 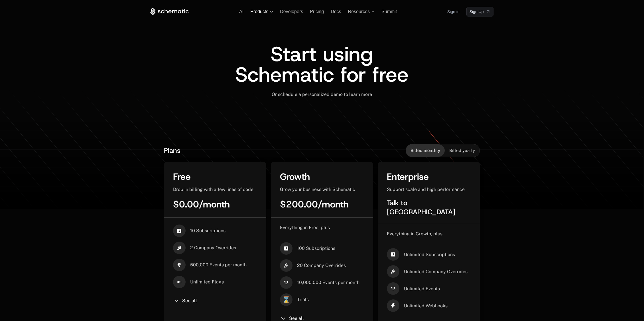 I want to click on span: Unlimited Events, so click(x=422, y=289).